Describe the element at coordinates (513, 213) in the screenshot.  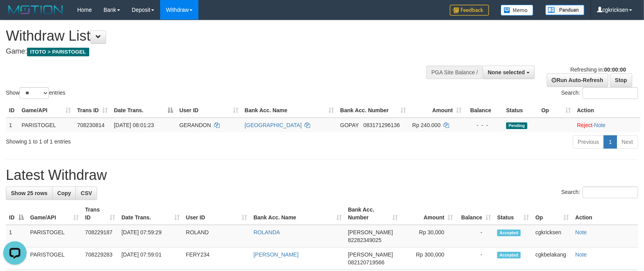
I see `th: Status: activate to sort column ascending` at that location.